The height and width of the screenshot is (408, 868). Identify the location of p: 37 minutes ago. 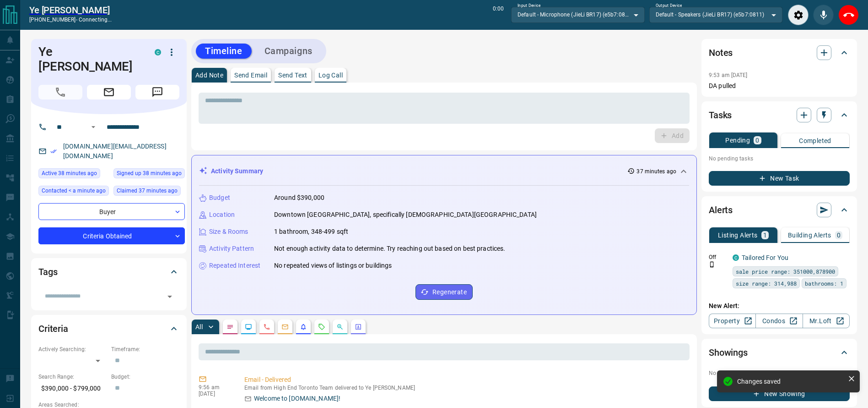
(657, 171).